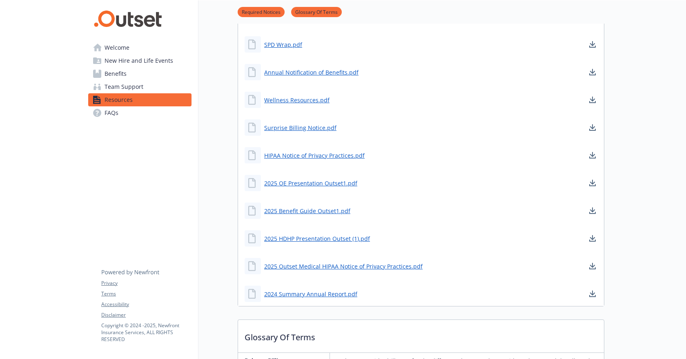 The image size is (686, 359). I want to click on a: 2024 Summary Annual Report.pdf, so click(311, 294).